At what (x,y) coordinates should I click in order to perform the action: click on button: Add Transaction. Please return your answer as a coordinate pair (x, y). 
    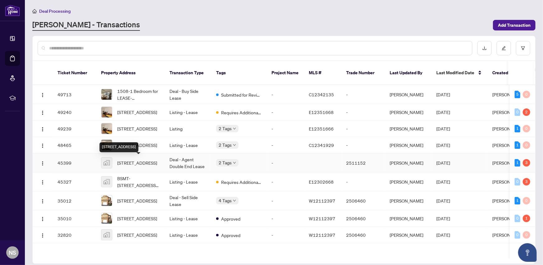
    Looking at the image, I should click on (514, 25).